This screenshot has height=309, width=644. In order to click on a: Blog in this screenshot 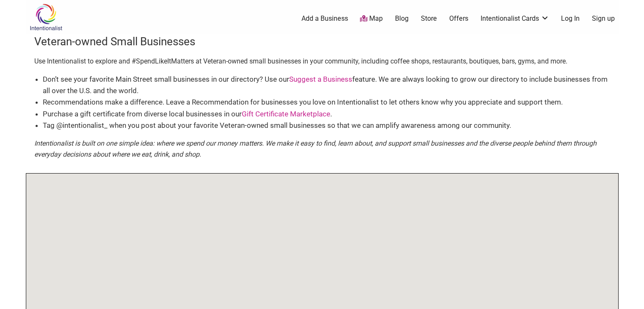, I will do `click(402, 19)`.